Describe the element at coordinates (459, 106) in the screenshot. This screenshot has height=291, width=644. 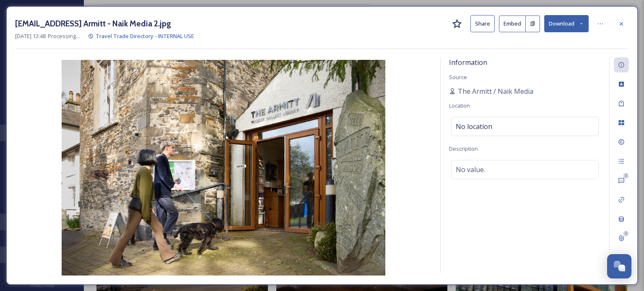
I see `span: Location` at that location.